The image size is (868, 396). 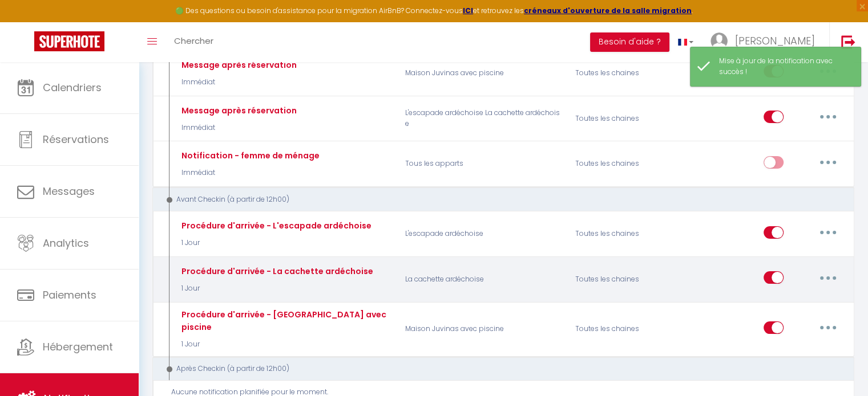 What do you see at coordinates (468, 10) in the screenshot?
I see `strong: ICI` at bounding box center [468, 10].